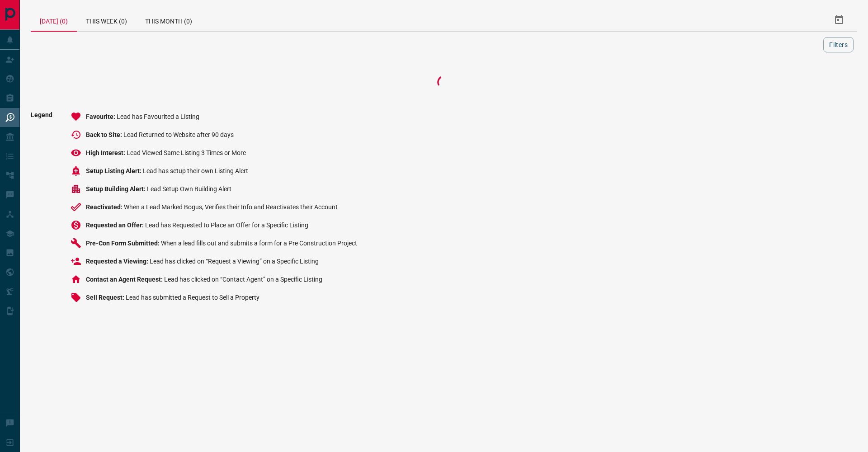 This screenshot has height=452, width=868. What do you see at coordinates (123, 243) in the screenshot?
I see `span: Pre-Con Form Submitted` at bounding box center [123, 243].